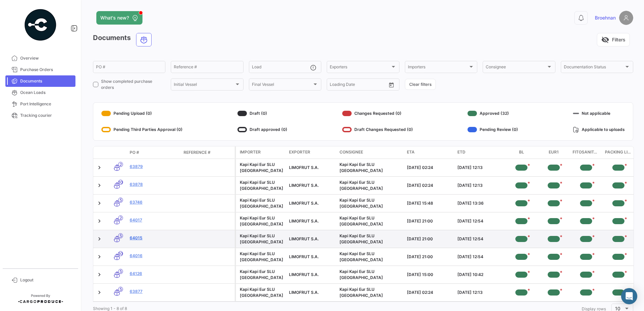 Image resolution: width=644 pixels, height=311 pixels. I want to click on img: placeholder-user.png, so click(627, 18).